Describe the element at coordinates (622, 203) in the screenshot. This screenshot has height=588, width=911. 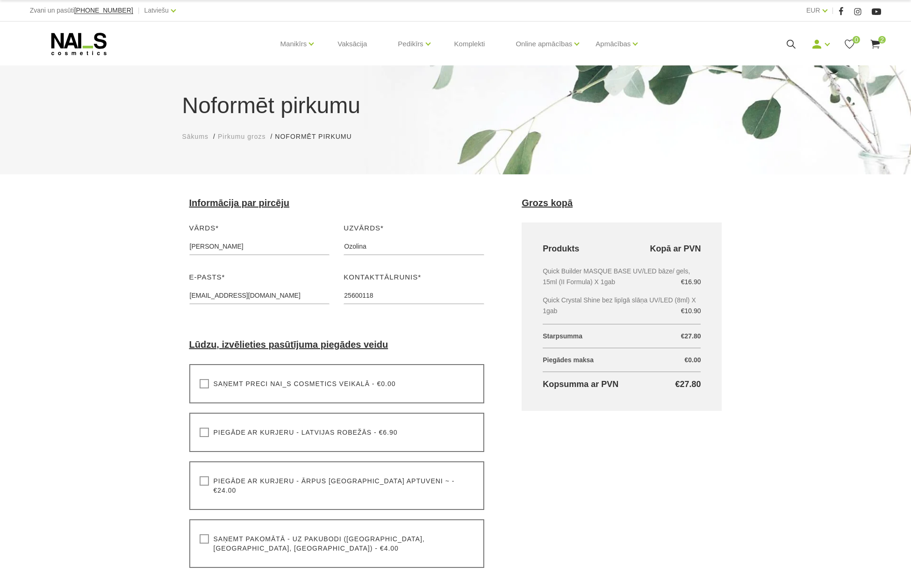
I see `h4: Grozs kopā` at that location.